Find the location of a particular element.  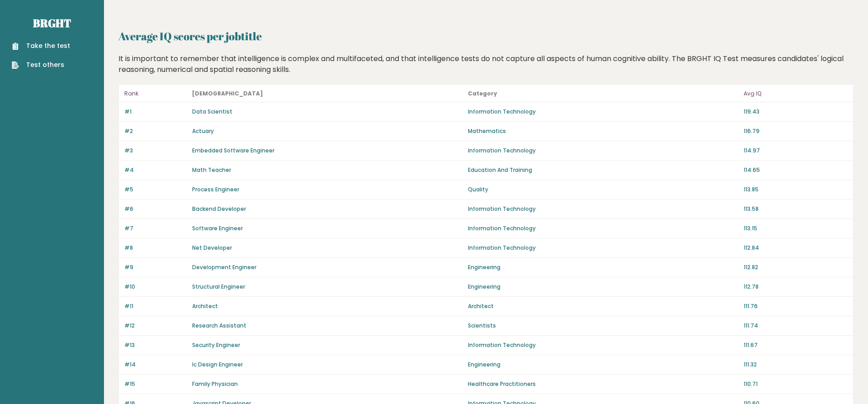

p: 112.78 is located at coordinates (796, 287).